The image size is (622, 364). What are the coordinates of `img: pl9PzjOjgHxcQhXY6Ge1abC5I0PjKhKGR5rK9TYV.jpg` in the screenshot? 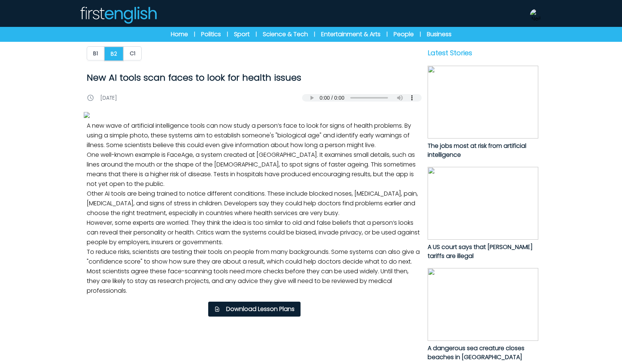 It's located at (254, 115).